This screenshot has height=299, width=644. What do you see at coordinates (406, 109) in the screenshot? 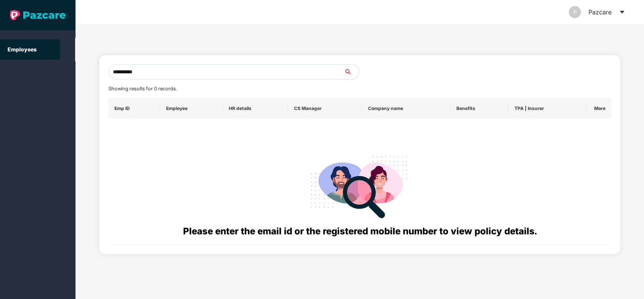
I see `th: Company name` at bounding box center [406, 109].